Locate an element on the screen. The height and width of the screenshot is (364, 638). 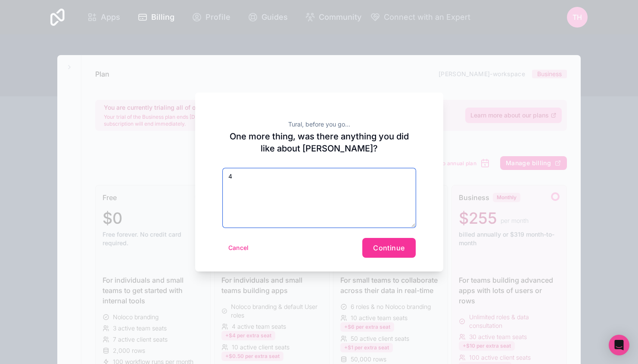
button: Cancel is located at coordinates (238, 248).